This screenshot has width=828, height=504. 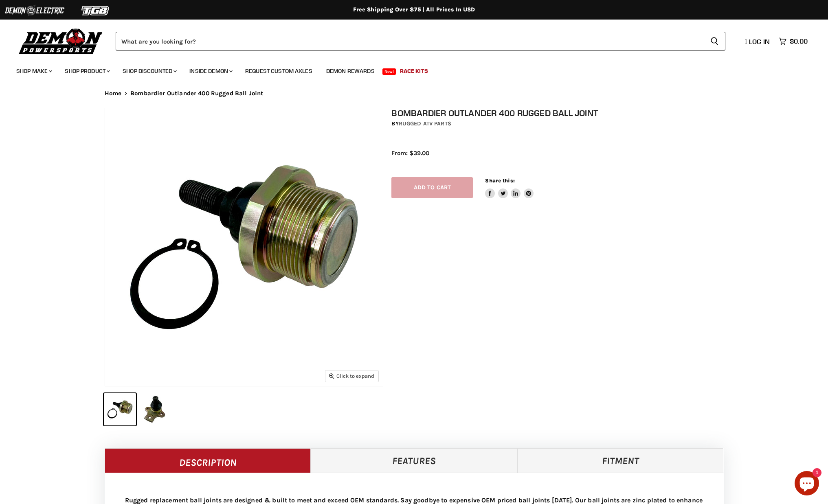 What do you see at coordinates (414, 460) in the screenshot?
I see `a: Features` at bounding box center [414, 460].